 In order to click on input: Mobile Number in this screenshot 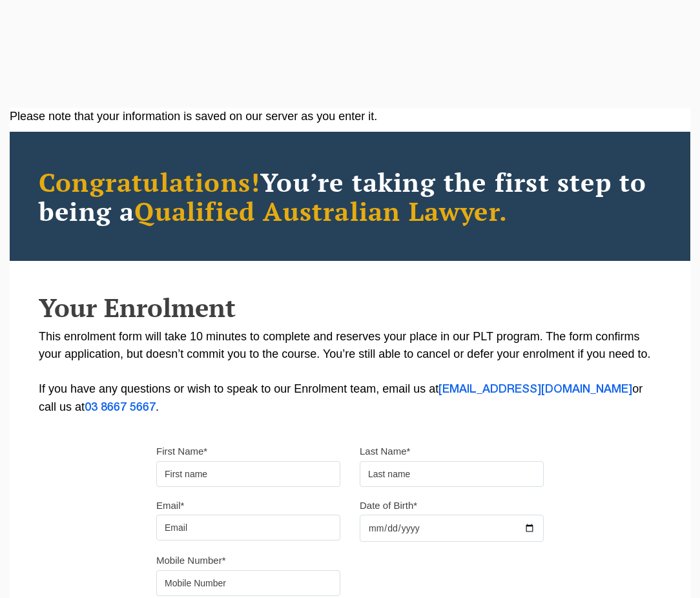, I will do `click(248, 583)`.